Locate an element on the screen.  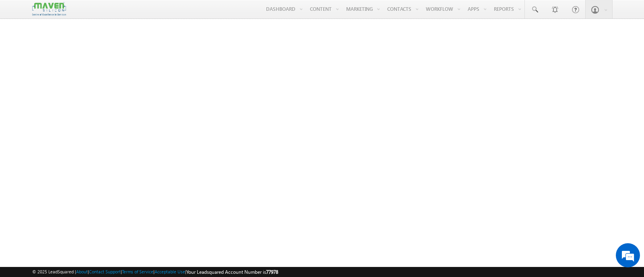
a: Terms of Service is located at coordinates (138, 272).